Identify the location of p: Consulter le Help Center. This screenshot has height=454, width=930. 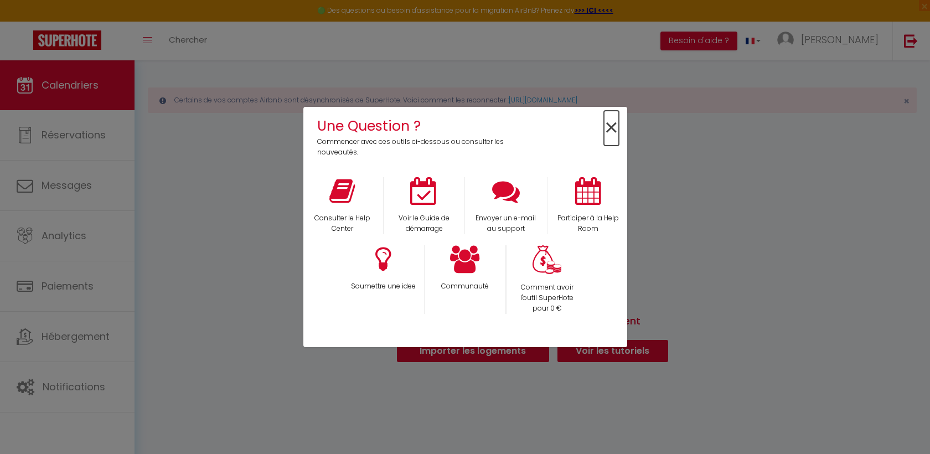
(343, 224).